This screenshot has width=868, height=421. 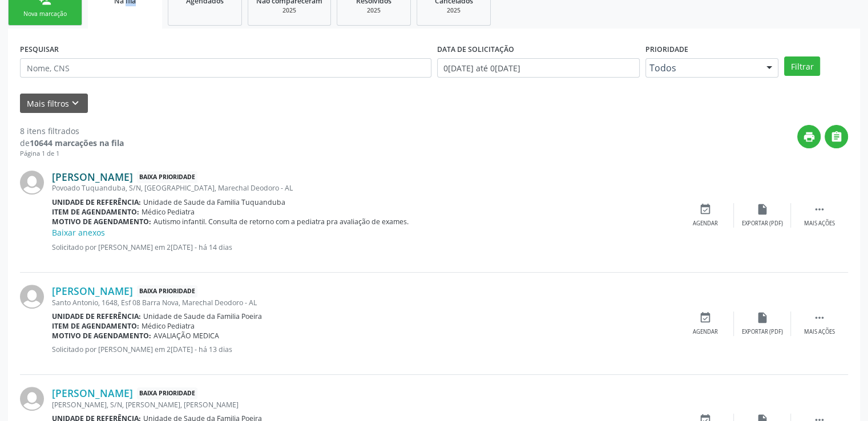 What do you see at coordinates (475, 49) in the screenshot?
I see `label: DATA DE SOLICITAÇÃO` at bounding box center [475, 49].